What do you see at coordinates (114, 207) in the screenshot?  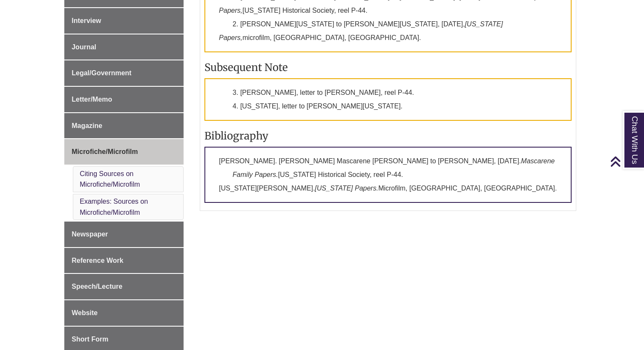 I see `a: Examples: Sources on Microfiche/Microfilm` at bounding box center [114, 207].